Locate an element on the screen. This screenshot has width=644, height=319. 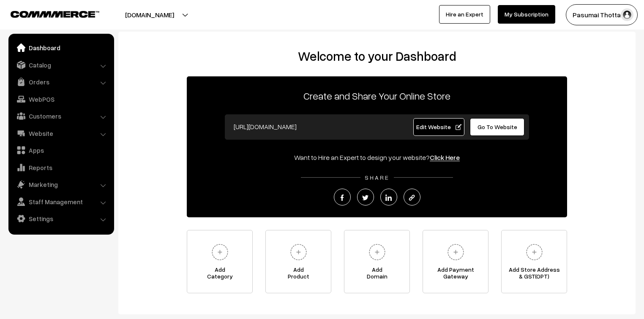
a: AddProduct is located at coordinates (298, 261).